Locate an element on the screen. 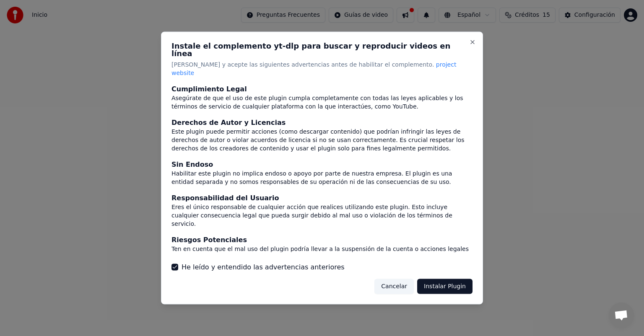  button: Cancelar is located at coordinates (394, 286).